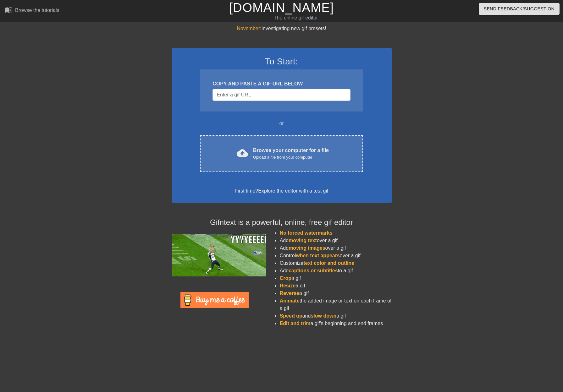 This screenshot has width=563, height=392. I want to click on h4: Gifntext is a powerful, online, free gif editor, so click(282, 222).